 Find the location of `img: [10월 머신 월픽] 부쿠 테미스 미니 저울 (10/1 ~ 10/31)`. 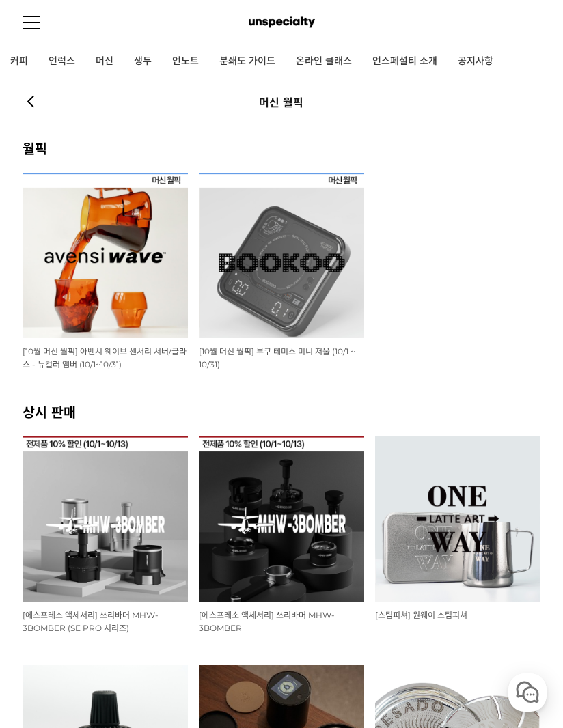

img: [10월 머신 월픽] 부쿠 테미스 미니 저울 (10/1 ~ 10/31) is located at coordinates (282, 256).